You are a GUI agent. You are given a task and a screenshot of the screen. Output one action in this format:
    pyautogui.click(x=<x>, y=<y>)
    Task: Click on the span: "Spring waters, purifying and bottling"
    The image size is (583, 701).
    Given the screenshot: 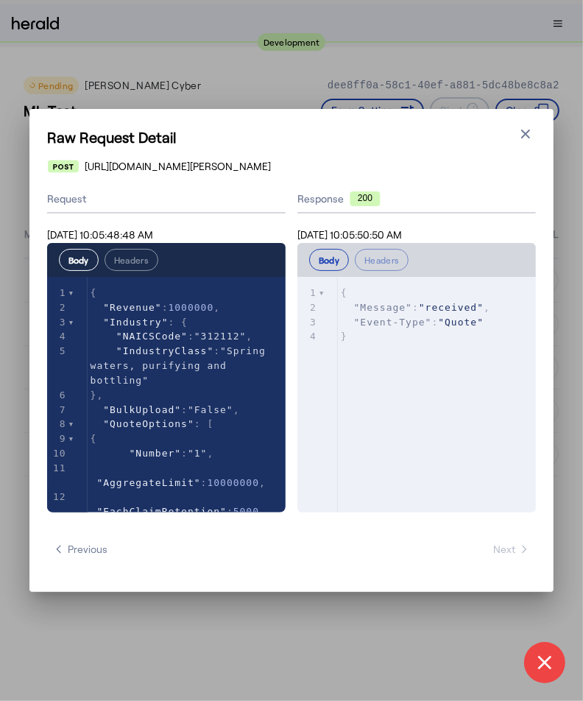 What is the action you would take?
    pyautogui.click(x=181, y=365)
    